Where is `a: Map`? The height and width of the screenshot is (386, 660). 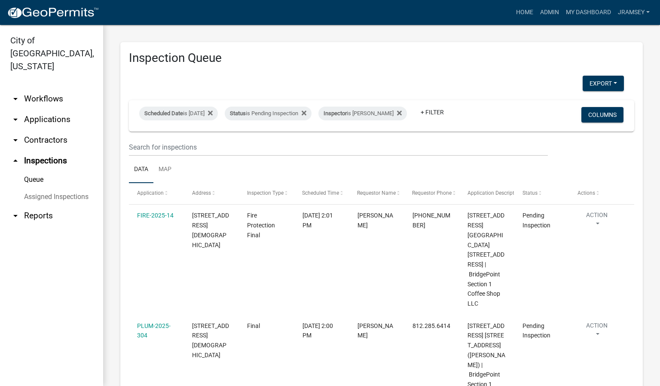 a: Map is located at coordinates (165, 170).